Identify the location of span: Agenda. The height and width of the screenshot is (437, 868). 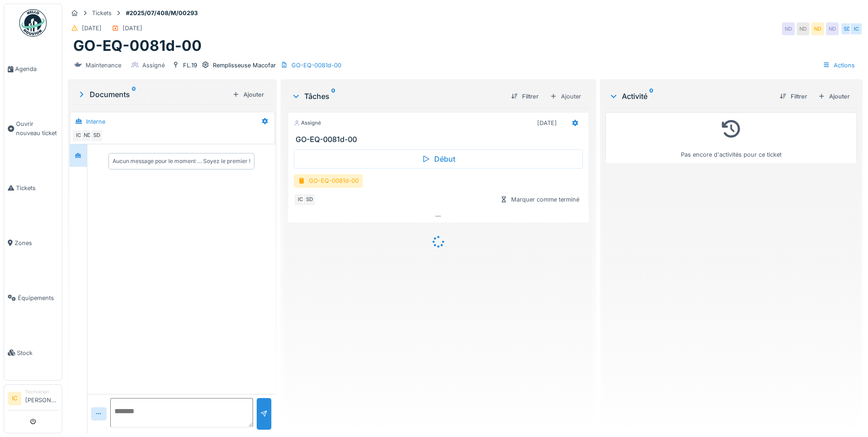
(37, 69).